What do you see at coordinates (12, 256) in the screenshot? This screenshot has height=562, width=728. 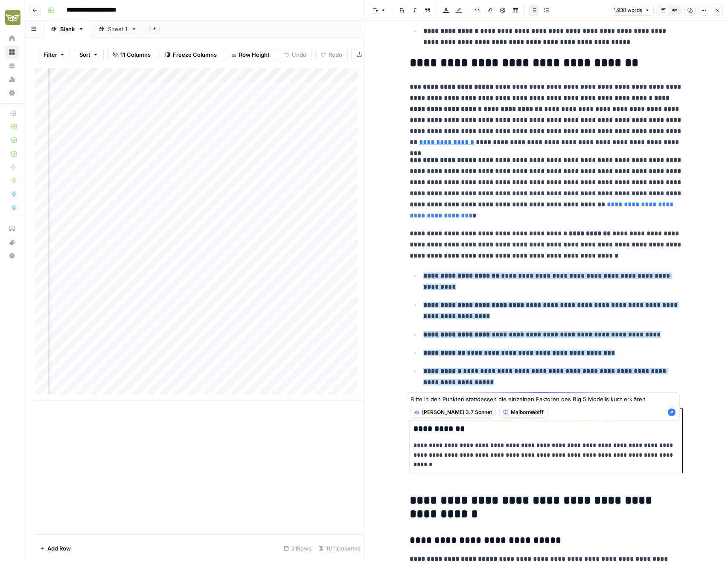 I see `button: Help + Support` at bounding box center [12, 256].